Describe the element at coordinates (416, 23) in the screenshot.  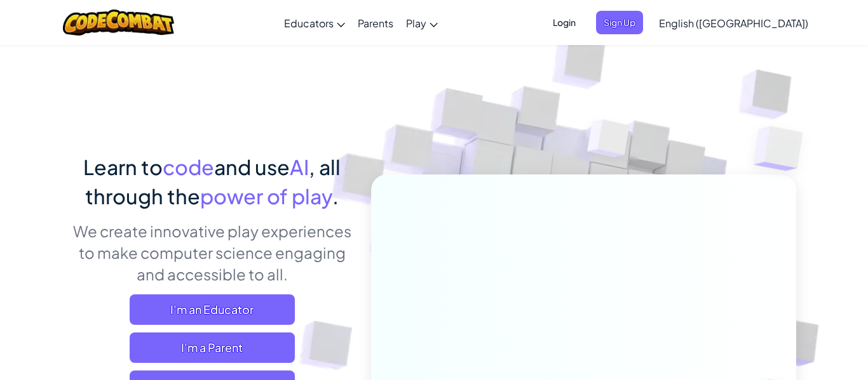
I see `span: Play` at that location.